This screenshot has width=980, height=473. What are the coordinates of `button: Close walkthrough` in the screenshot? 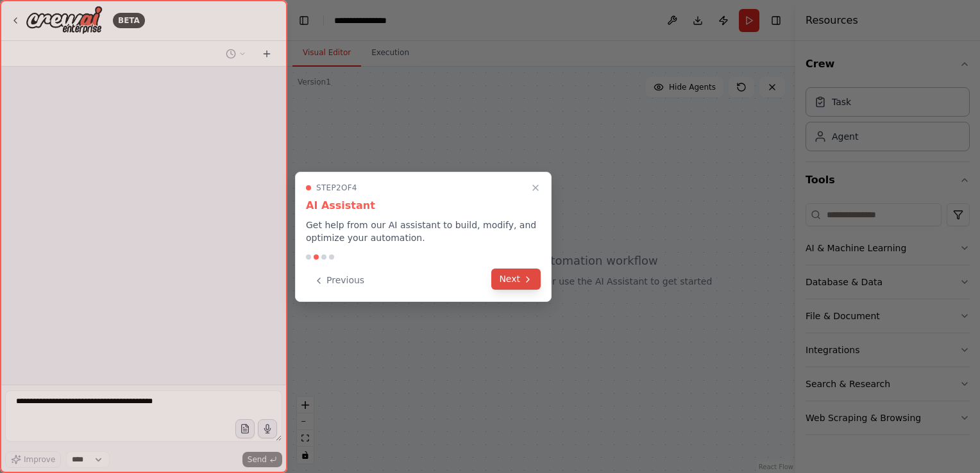 It's located at (535, 188).